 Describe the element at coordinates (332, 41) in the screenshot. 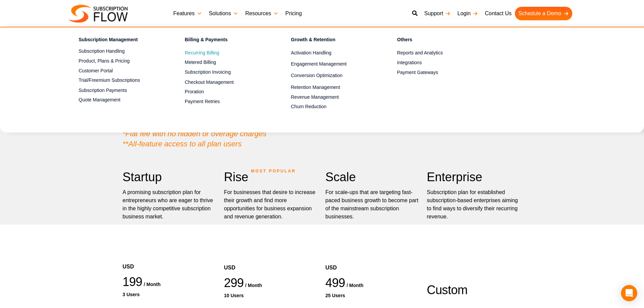

I see `h4: Growth & Retention` at that location.